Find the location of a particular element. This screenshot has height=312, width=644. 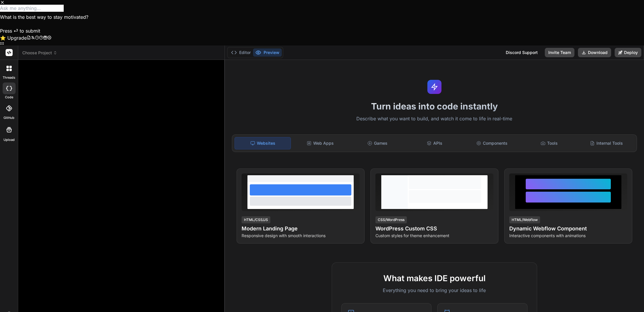

label: GitHub is located at coordinates (9, 118).